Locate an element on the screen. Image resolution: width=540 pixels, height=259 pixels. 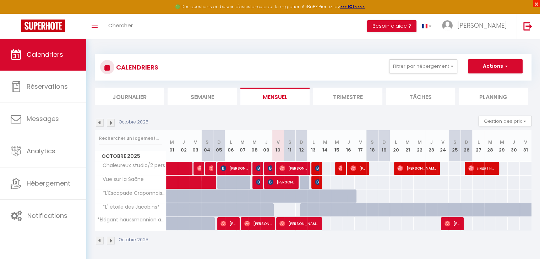
span: Octobre 2025 is located at coordinates (130, 156).